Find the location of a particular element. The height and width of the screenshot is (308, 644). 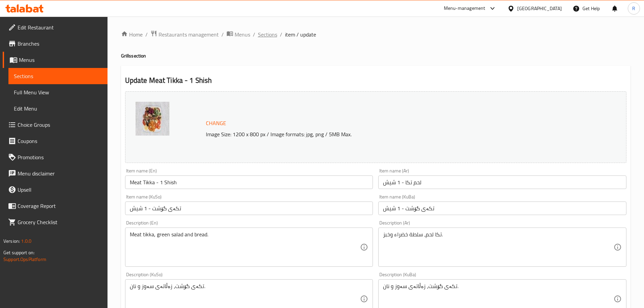

span: Menu disclaimer is located at coordinates (60, 174).